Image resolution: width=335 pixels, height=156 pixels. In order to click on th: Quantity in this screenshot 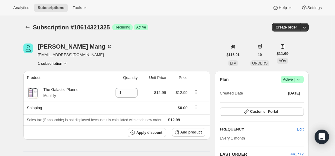, I will do `click(122, 78)`.